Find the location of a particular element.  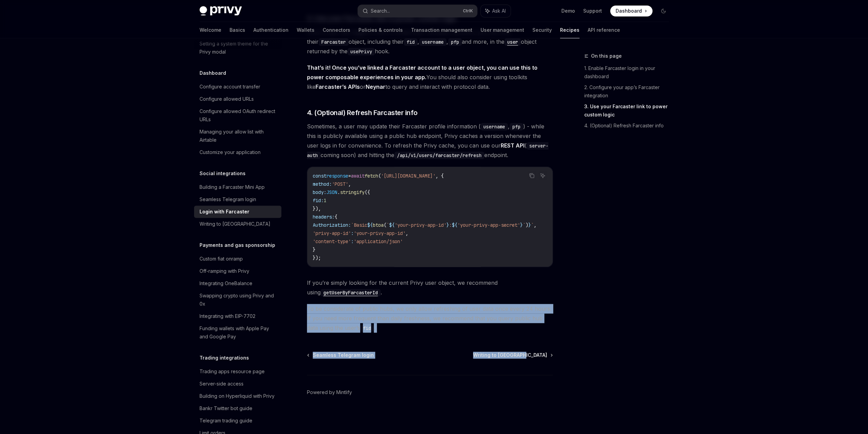

span: 'your-privy-app-id' is located at coordinates (421, 225).